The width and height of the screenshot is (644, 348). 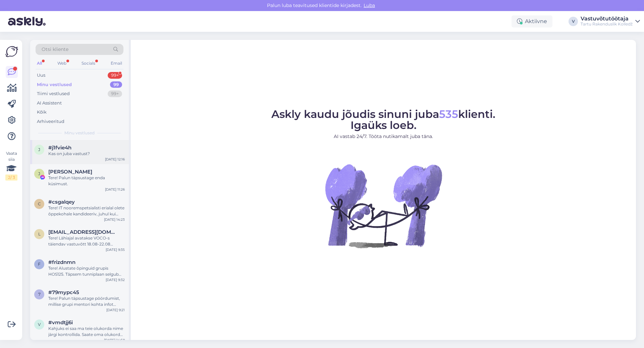 What do you see at coordinates (87, 332) in the screenshot?
I see `div: Kahjuks ei saa ma teie olukorda nime järgi kontrollida. Saate oma olukorda, kas õpe on tasuta või...` at bounding box center [87, 332].